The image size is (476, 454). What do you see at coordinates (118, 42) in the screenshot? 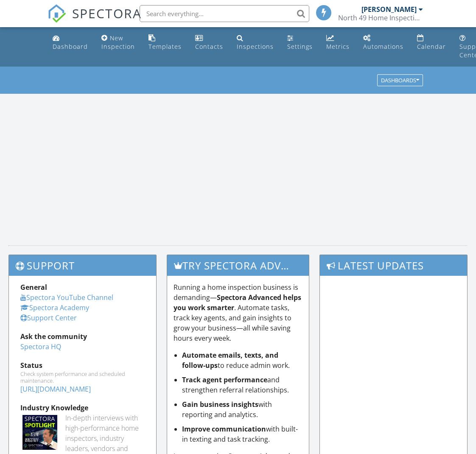
I see `a: New Inspection` at bounding box center [118, 42].